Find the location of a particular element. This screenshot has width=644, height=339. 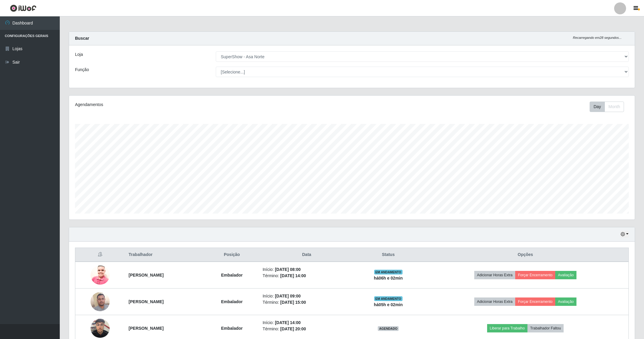

i: Recarregando em 28 segundos... is located at coordinates (597, 37).